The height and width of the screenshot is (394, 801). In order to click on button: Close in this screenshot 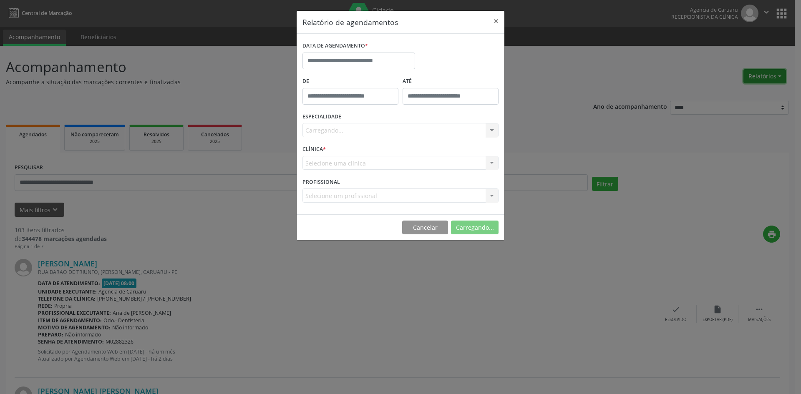, I will do `click(496, 21)`.